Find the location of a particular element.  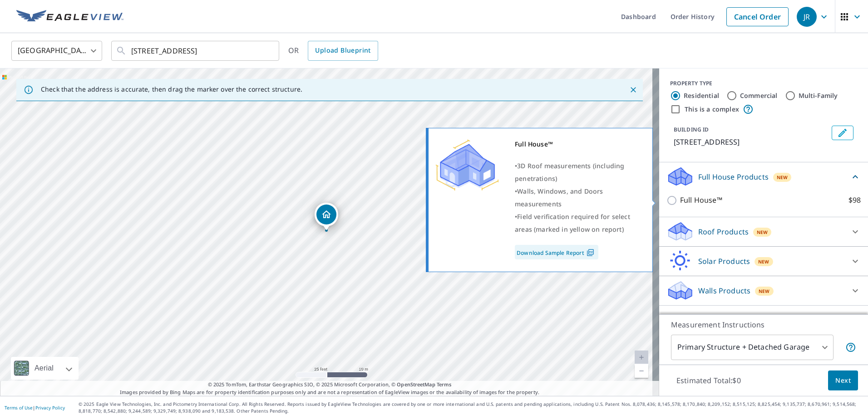

div: Solar ProductsNew is located at coordinates (763, 261).